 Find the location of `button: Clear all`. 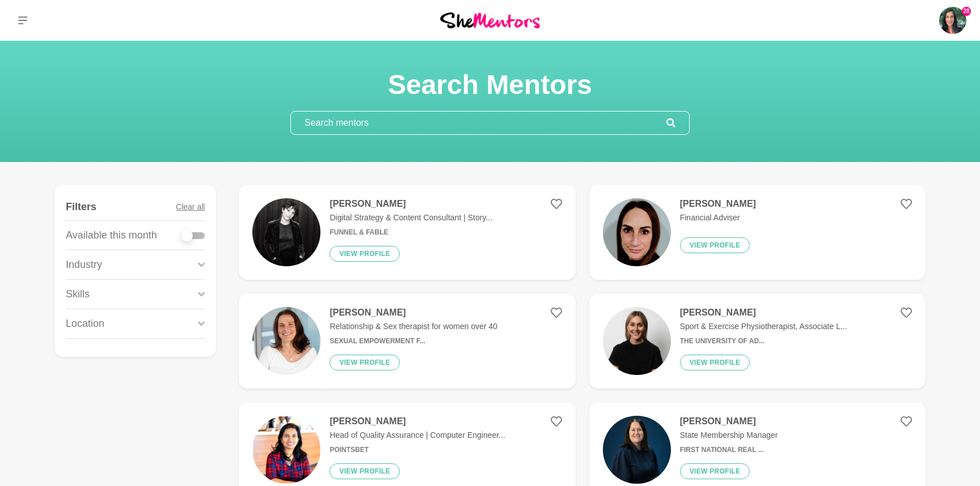

button: Clear all is located at coordinates (190, 207).